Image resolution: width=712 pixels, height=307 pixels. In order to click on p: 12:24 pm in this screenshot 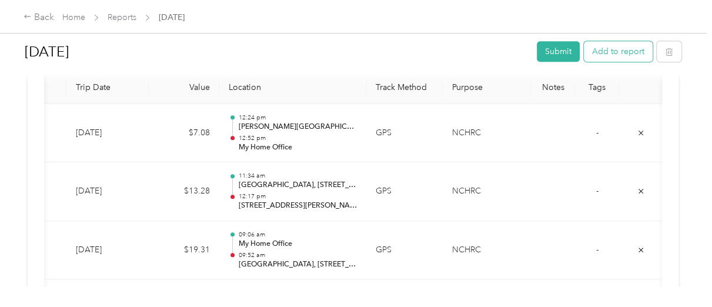, I will do `click(297, 118)`.